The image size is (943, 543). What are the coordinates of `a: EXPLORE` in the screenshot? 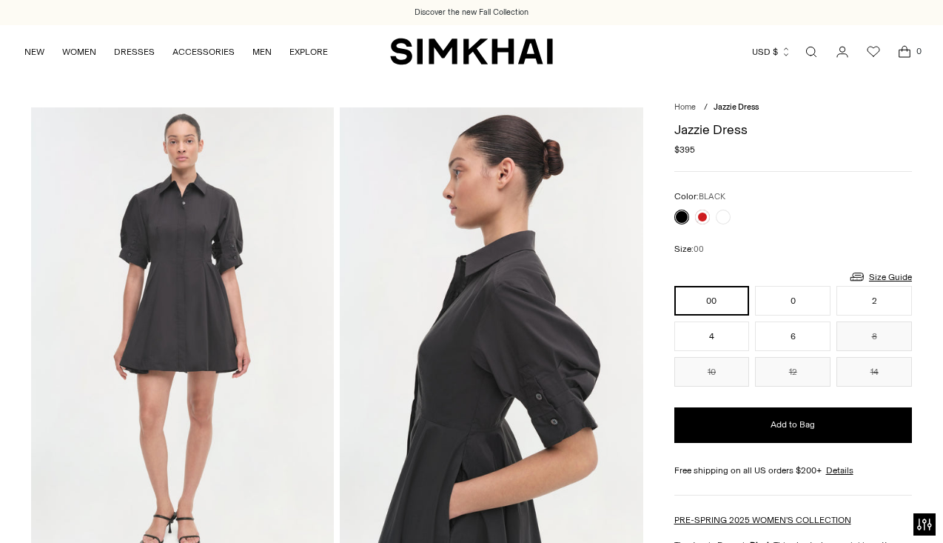 It's located at (309, 52).